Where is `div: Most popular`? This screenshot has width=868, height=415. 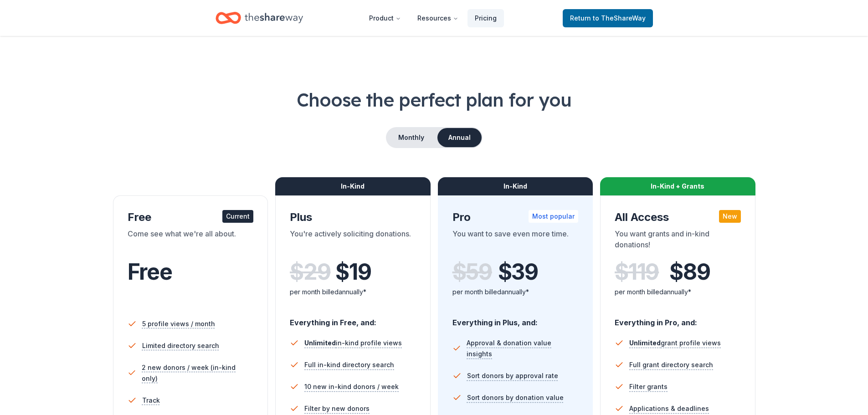
div: Most popular is located at coordinates (553, 216).